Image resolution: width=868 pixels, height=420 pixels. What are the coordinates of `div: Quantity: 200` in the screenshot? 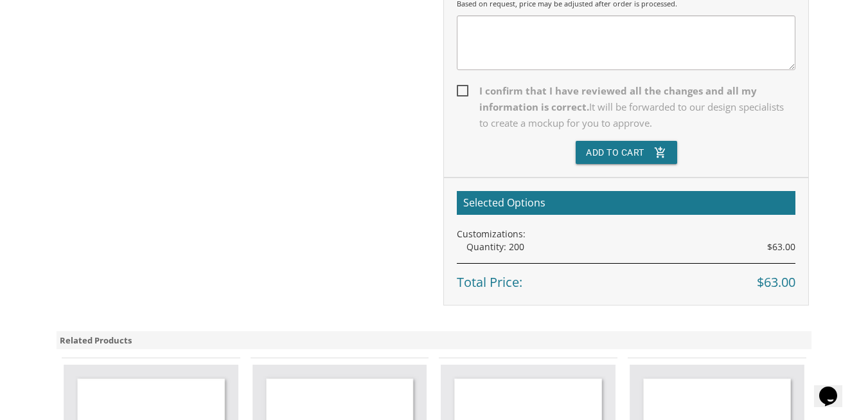 It's located at (631, 247).